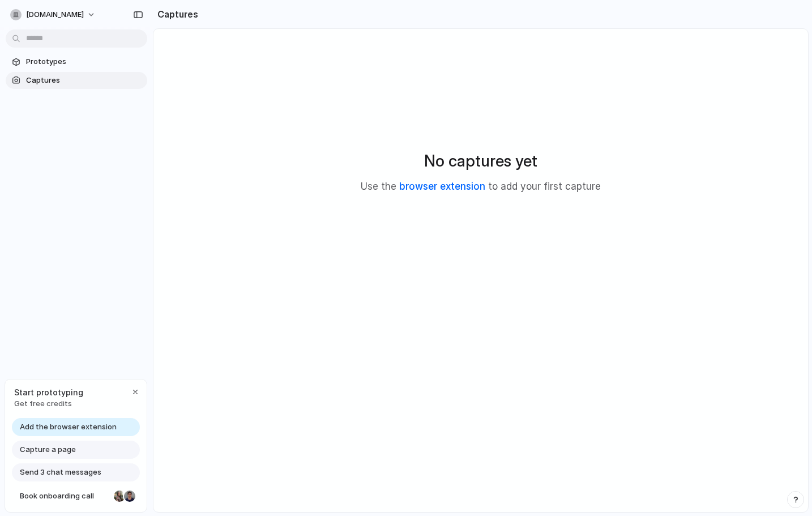 Image resolution: width=812 pixels, height=516 pixels. I want to click on span: Add the browser extension, so click(68, 427).